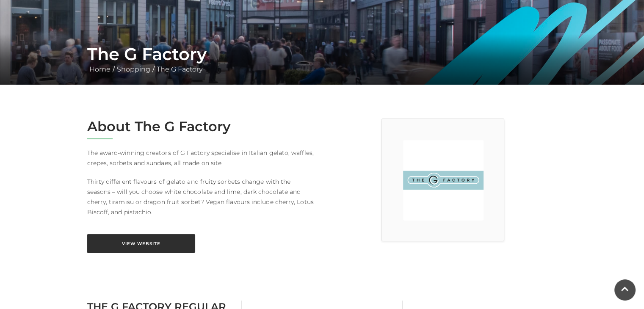 The height and width of the screenshot is (309, 644). What do you see at coordinates (322, 54) in the screenshot?
I see `h1: The G Factory` at bounding box center [322, 54].